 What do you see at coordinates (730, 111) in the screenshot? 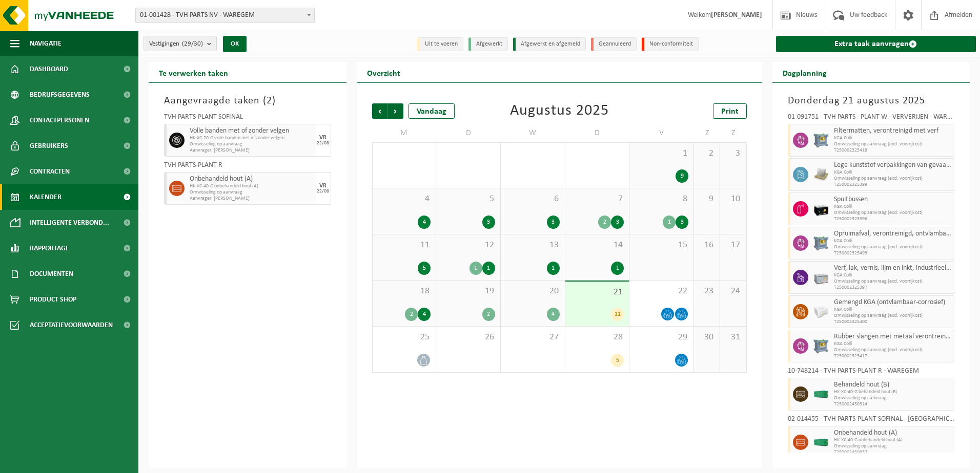
I see `a: Print` at bounding box center [730, 111].